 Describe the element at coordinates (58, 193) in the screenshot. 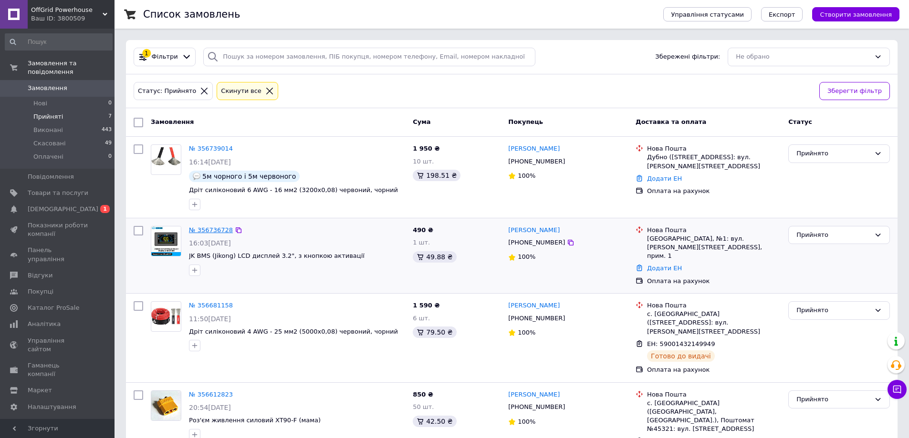

I see `span: Товари та послуги` at that location.